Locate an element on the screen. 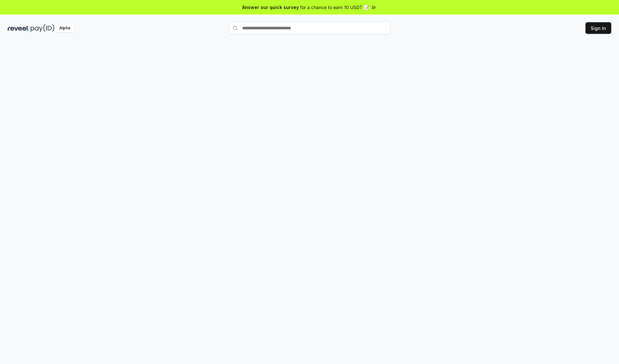 The height and width of the screenshot is (364, 619). span: for a chance to earn 10 USDT 📝 is located at coordinates (335, 7).